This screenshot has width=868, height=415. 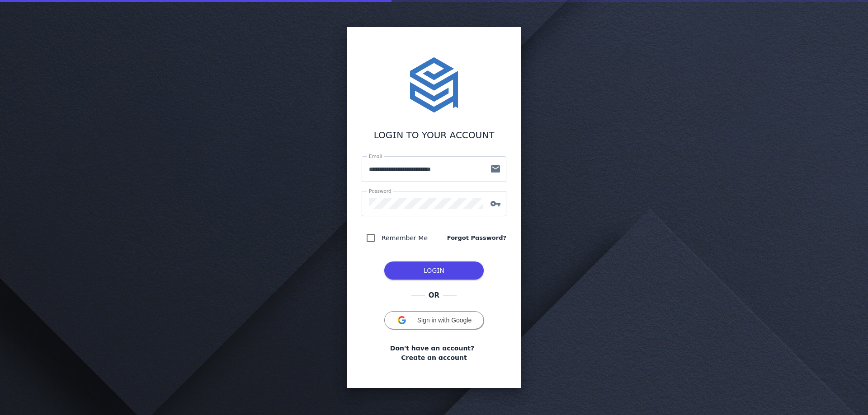 I want to click on img: stacktome.svg, so click(x=434, y=85).